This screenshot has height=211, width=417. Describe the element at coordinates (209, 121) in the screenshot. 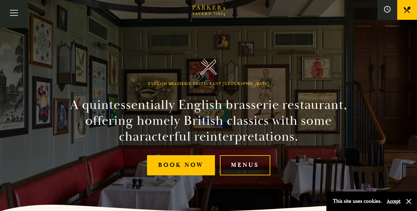

I see `h2: A quintessentially English brasserie restaurant, offering homely British classics with some chara...` at that location.